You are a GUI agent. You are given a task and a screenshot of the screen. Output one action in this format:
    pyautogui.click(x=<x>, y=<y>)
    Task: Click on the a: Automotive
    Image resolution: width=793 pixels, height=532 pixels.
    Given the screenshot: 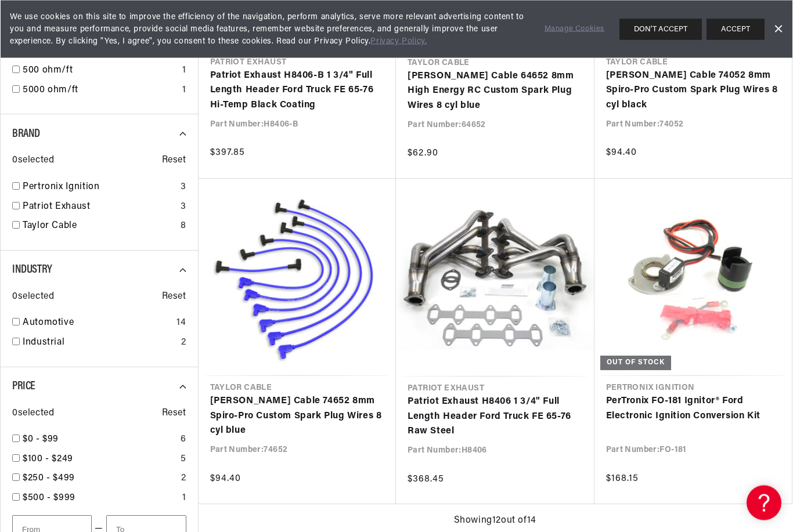 What is the action you would take?
    pyautogui.click(x=97, y=324)
    